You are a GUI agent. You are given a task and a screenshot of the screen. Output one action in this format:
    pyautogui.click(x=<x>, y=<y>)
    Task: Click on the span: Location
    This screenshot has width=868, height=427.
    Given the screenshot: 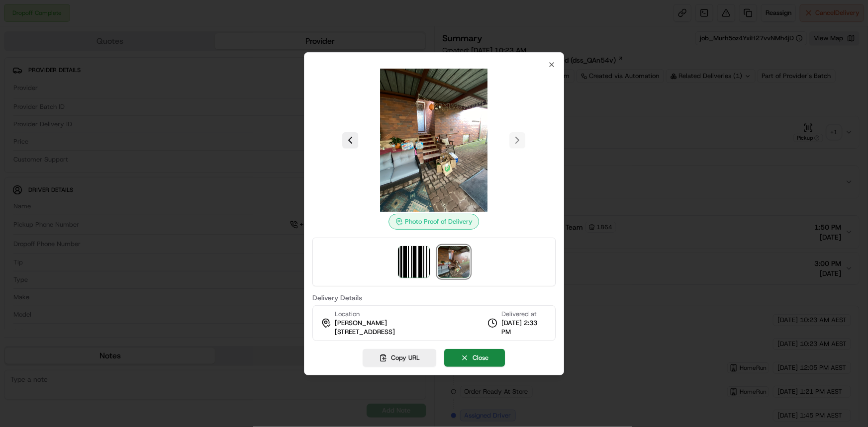 What is the action you would take?
    pyautogui.click(x=347, y=314)
    